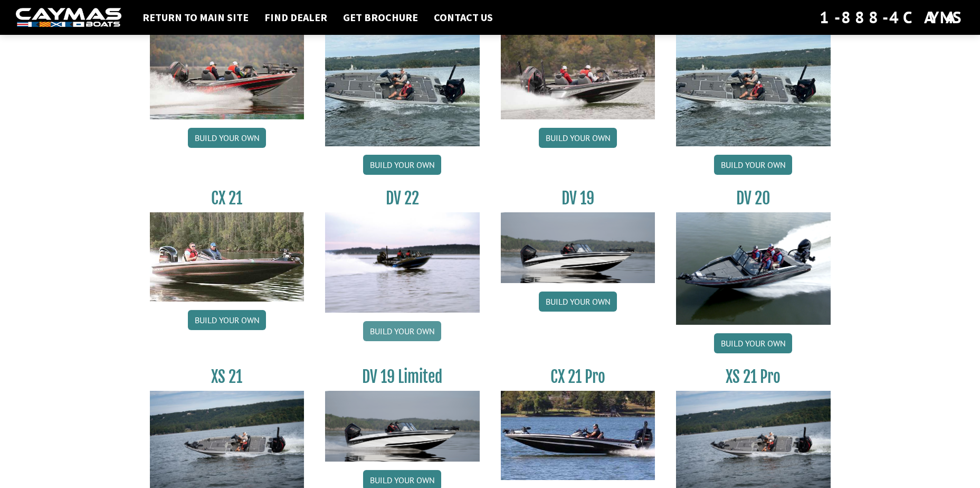 This screenshot has height=488, width=980. Describe the element at coordinates (295, 18) in the screenshot. I see `a: Find Dealer` at that location.